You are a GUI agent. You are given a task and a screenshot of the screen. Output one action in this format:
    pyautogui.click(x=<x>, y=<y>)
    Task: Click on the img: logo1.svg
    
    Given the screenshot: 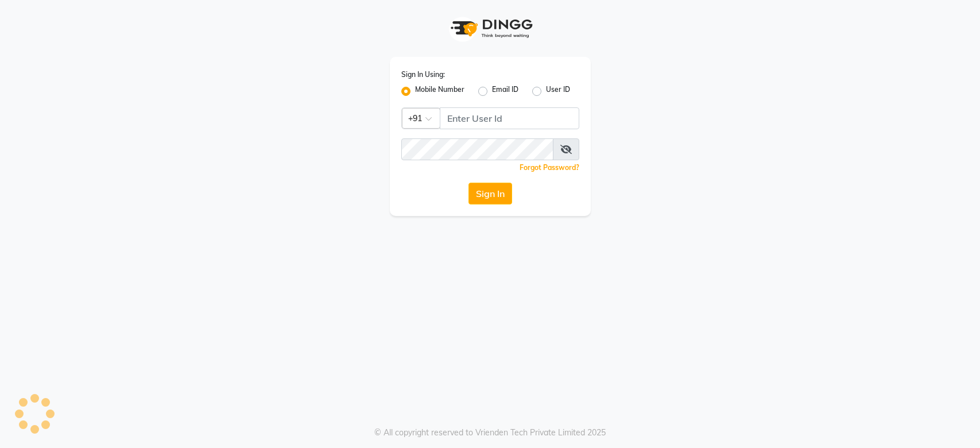 What is the action you would take?
    pyautogui.click(x=490, y=28)
    